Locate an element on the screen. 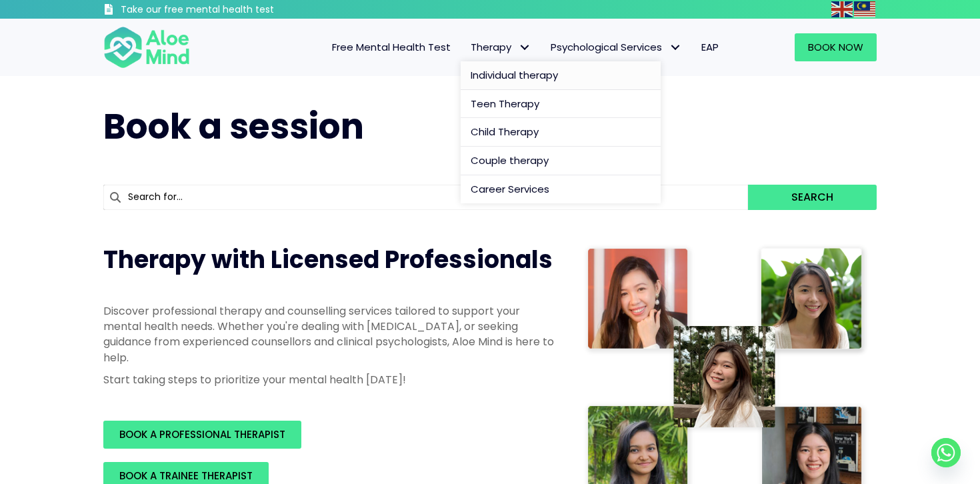 This screenshot has height=484, width=980. a: TherapyTherapy: submenu is located at coordinates (501, 47).